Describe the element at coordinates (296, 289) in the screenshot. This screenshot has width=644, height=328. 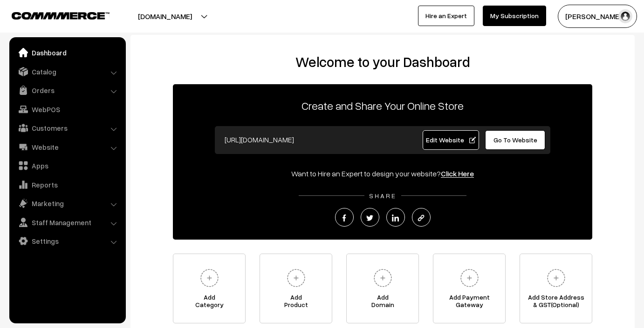
I see `a: AddProduct` at that location.